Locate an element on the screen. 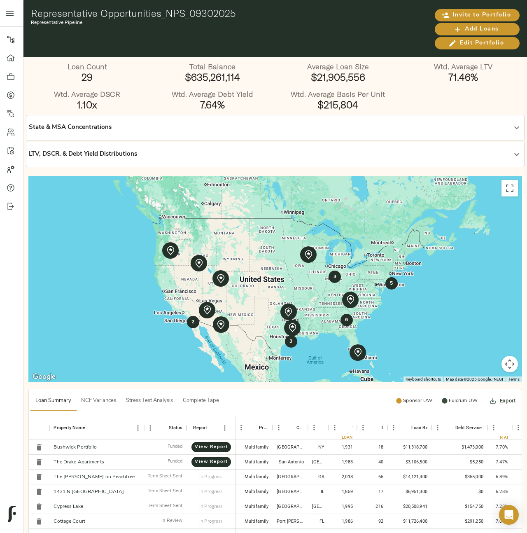 The width and height of the screenshot is (527, 533). span: NCF Variances is located at coordinates (98, 401).